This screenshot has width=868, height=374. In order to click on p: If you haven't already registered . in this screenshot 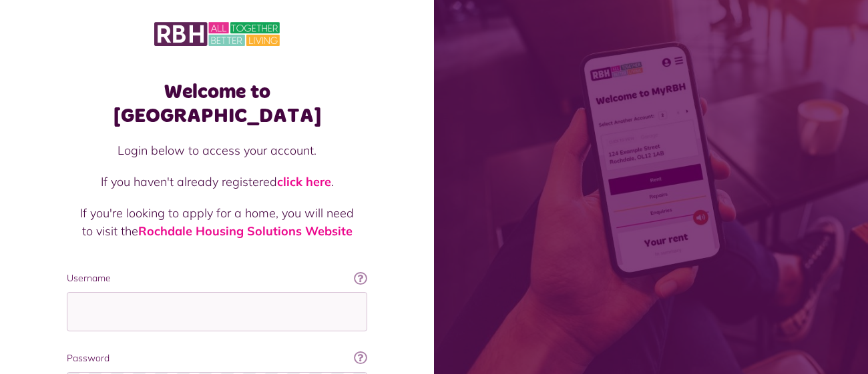, I will do `click(217, 181)`.